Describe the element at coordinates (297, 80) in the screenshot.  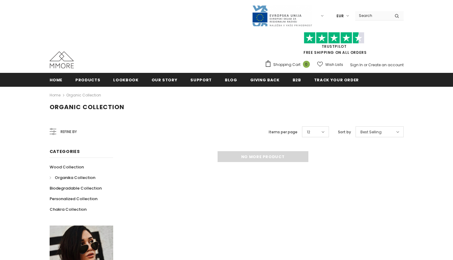
I see `a: B2B` at that location.